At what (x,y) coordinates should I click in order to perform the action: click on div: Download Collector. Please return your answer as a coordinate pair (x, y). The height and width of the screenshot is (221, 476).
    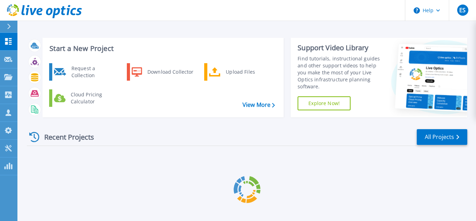
    Looking at the image, I should click on (170, 72).